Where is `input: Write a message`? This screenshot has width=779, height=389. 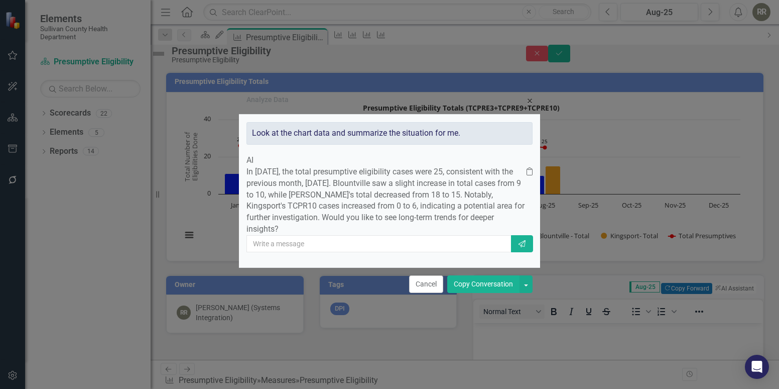
input: Write a message is located at coordinates (379, 243).